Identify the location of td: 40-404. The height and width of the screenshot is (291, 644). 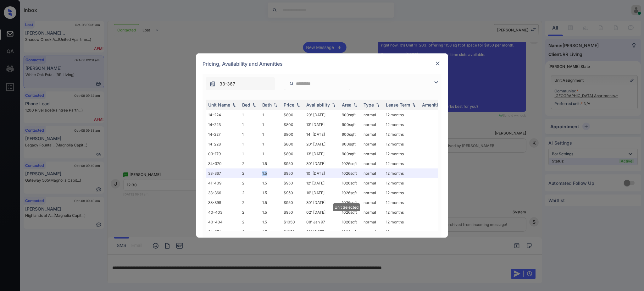
(223, 222).